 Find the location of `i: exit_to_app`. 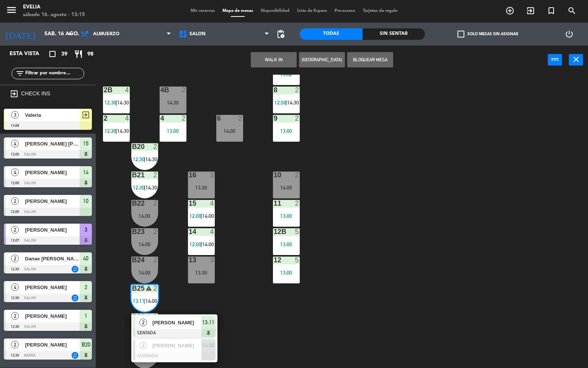

i: exit_to_app is located at coordinates (14, 94).